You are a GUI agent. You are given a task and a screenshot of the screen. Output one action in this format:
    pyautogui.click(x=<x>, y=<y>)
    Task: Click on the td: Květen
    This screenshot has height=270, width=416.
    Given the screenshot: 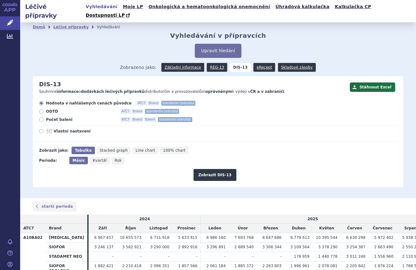 What is the action you would take?
    pyautogui.click(x=326, y=229)
    